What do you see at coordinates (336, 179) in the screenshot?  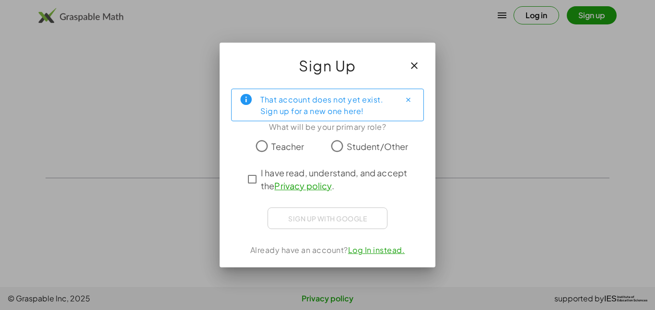 I see `span: I have read, understand, and accept the .` at bounding box center [336, 179].